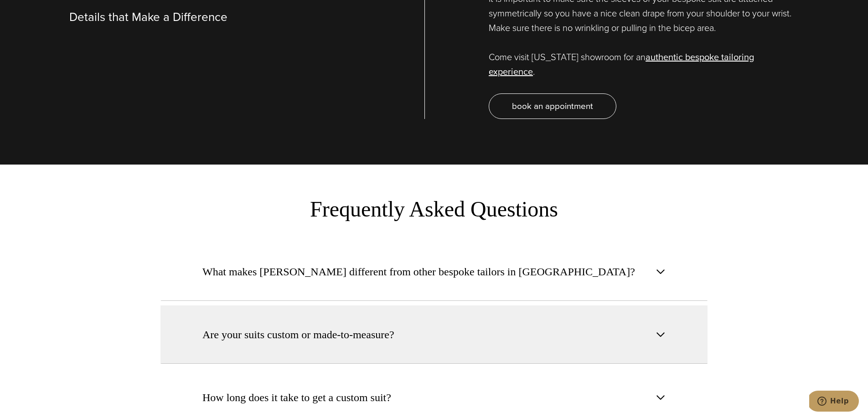 The image size is (868, 418). I want to click on h3: Frequently Asked Questions, so click(434, 210).